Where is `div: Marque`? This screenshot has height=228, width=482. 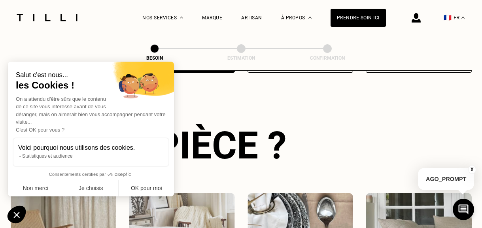 div: Marque is located at coordinates (212, 18).